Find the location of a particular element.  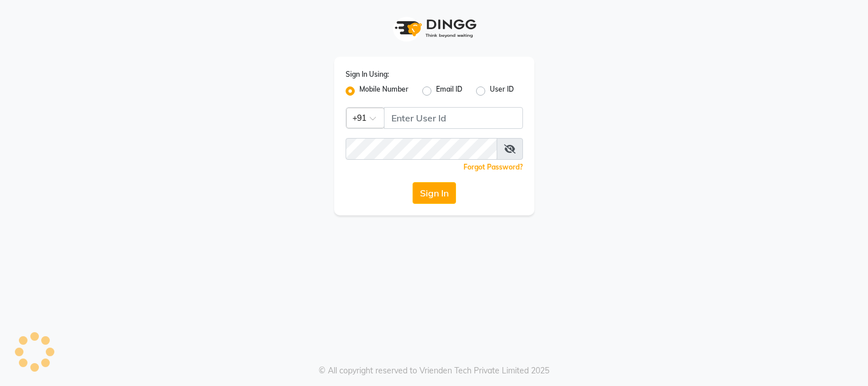

a: Forgot Password? is located at coordinates (493, 167).